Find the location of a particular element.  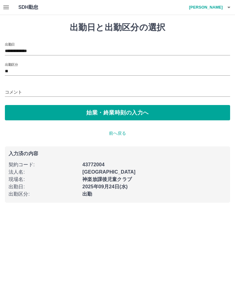

p: 前へ戻る is located at coordinates (118, 133).